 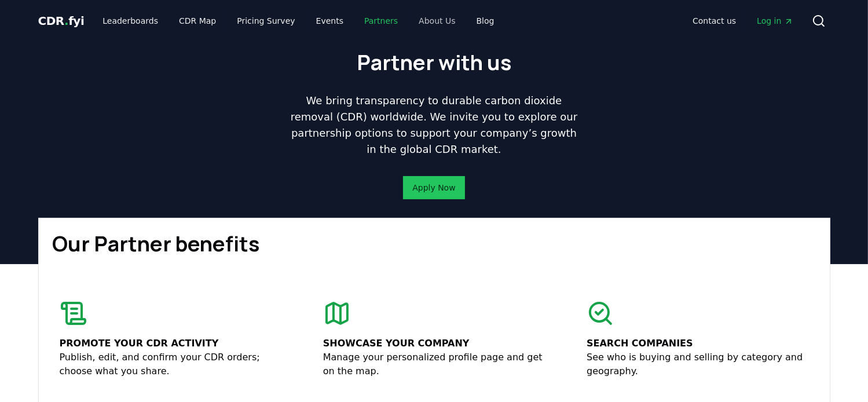 I want to click on p: Showcase your company, so click(x=434, y=343).